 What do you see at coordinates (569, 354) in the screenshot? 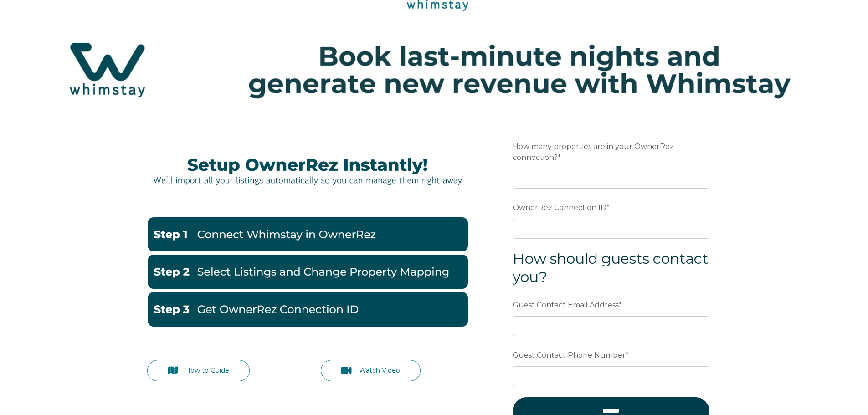
I see `span: Guest Contact Phone Number` at bounding box center [569, 354].